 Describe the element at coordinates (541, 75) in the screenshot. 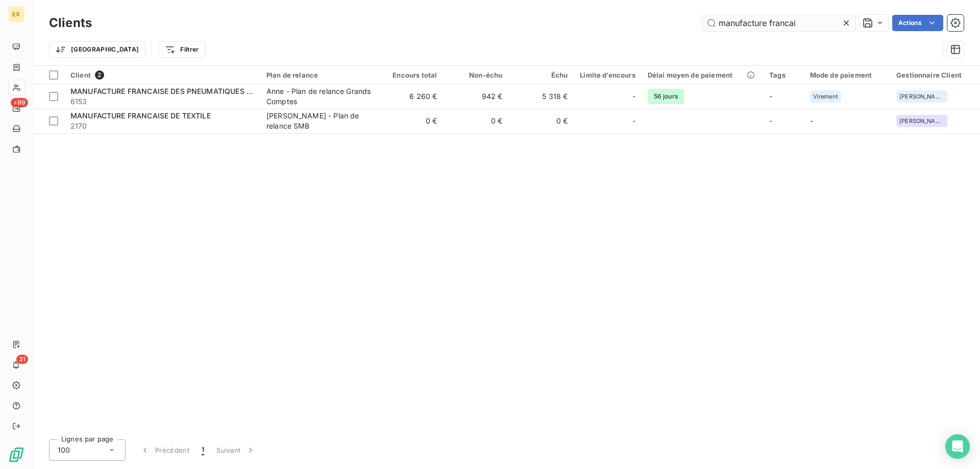

I see `div: Échu` at that location.